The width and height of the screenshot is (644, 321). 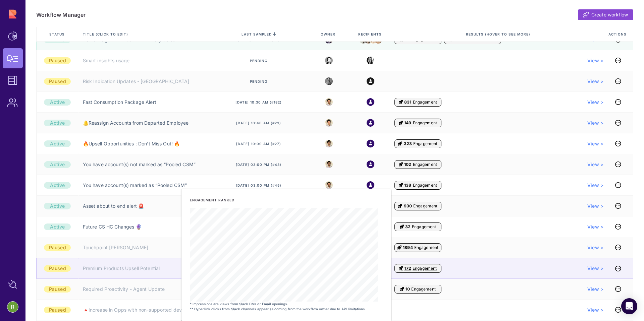 I want to click on span: Status, so click(x=58, y=34).